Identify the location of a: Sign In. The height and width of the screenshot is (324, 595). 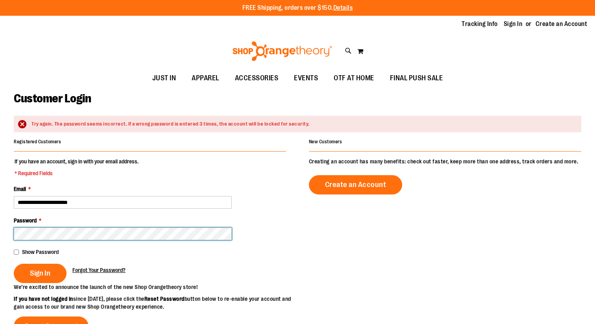
(514, 24).